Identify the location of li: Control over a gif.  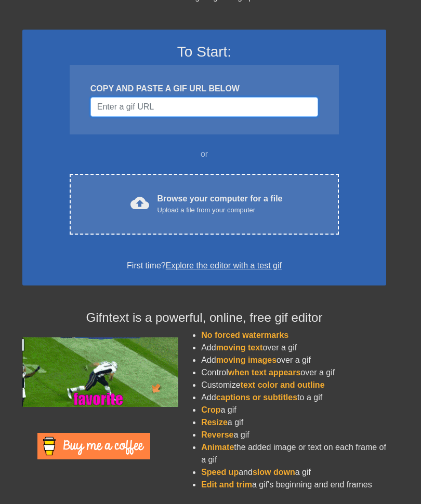
(294, 373).